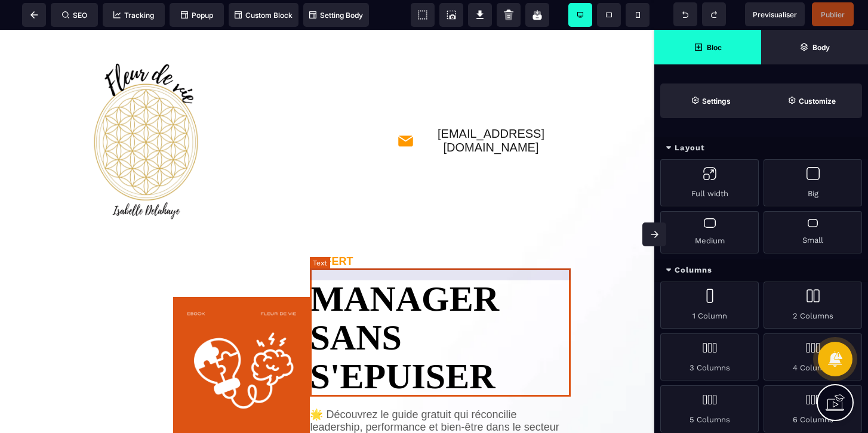 This screenshot has width=868, height=433. Describe the element at coordinates (197, 15) in the screenshot. I see `span: Popup` at that location.